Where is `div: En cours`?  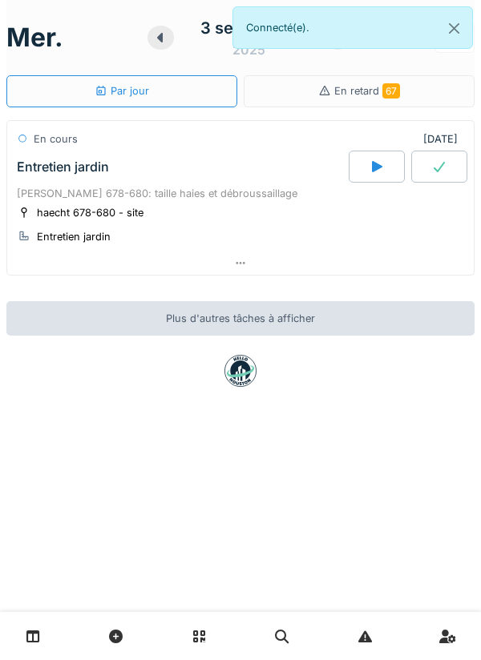
div: En cours is located at coordinates (55, 139).